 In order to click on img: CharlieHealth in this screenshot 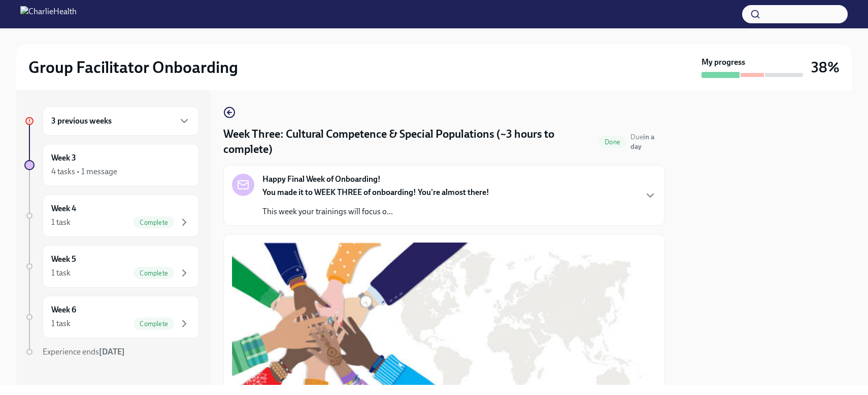, I will do `click(49, 14)`.